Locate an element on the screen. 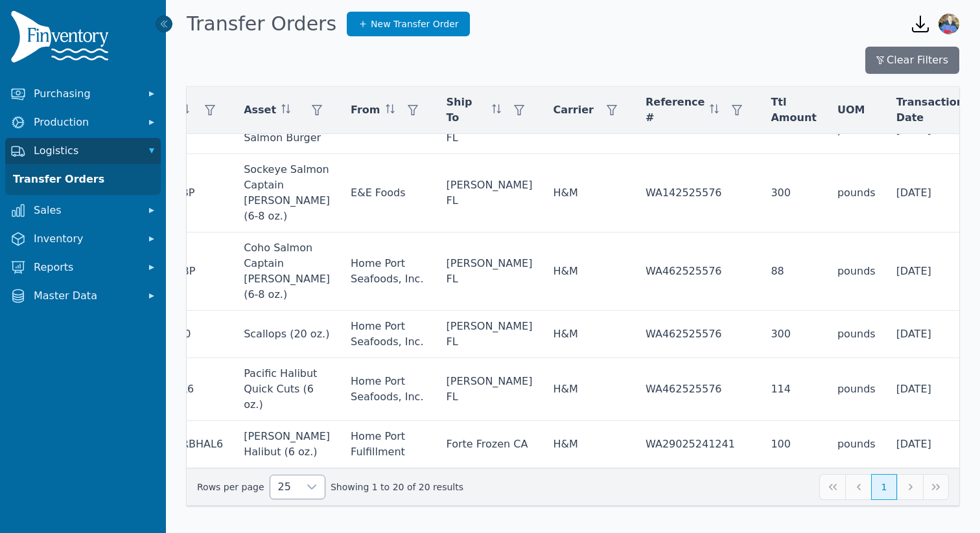 The height and width of the screenshot is (533, 980). span: Master Data is located at coordinates (86, 296).